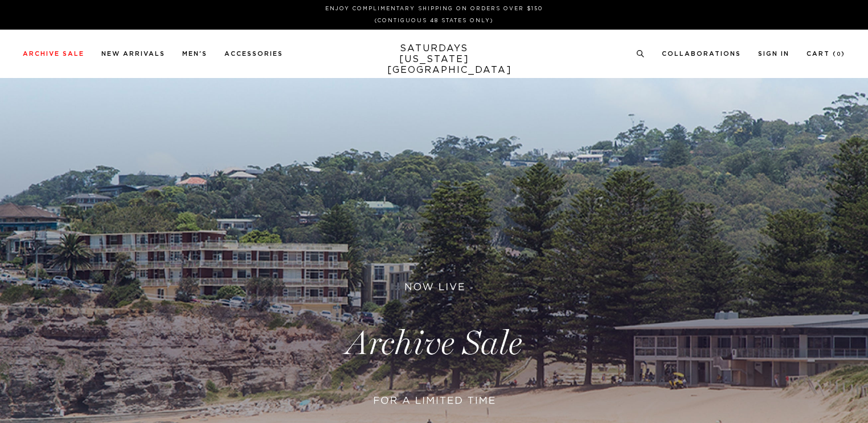 Image resolution: width=868 pixels, height=423 pixels. I want to click on small: 0, so click(839, 54).